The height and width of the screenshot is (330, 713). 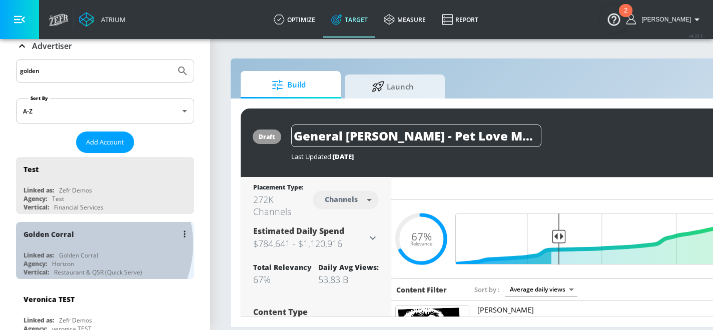 I want to click on div: A-Z, so click(x=105, y=111).